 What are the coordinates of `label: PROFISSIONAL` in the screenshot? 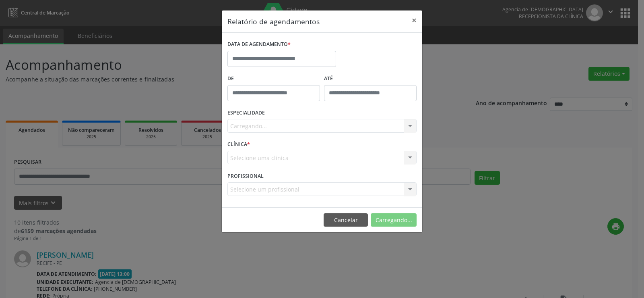 It's located at (246, 176).